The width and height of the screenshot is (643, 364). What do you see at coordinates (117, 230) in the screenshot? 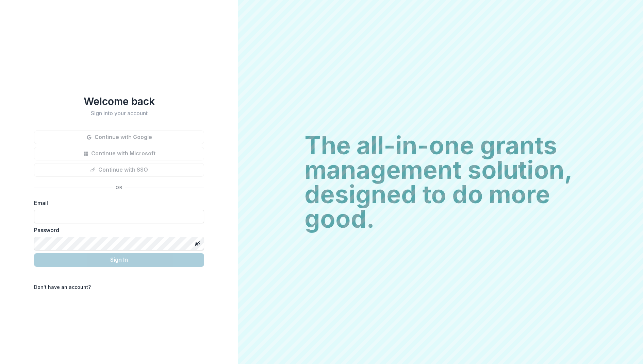
I see `label: Password` at bounding box center [117, 230].